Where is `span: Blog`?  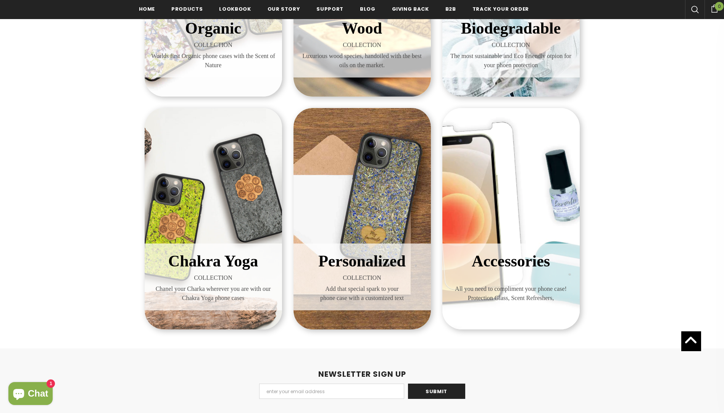
span: Blog is located at coordinates (368, 9).